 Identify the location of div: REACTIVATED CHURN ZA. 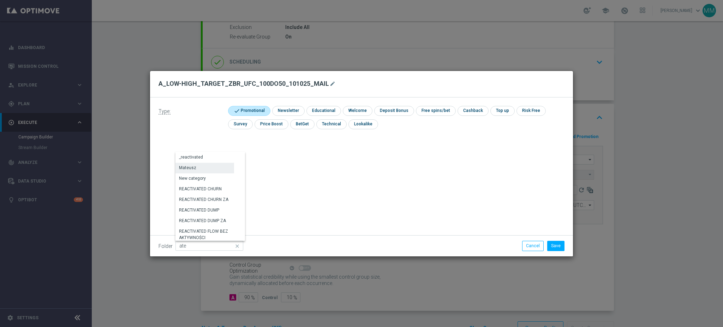
(204, 199).